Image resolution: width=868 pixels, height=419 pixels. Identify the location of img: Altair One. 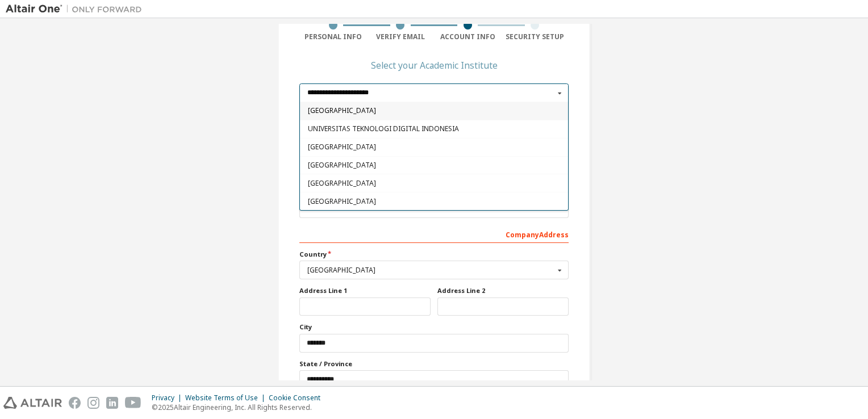
(77, 9).